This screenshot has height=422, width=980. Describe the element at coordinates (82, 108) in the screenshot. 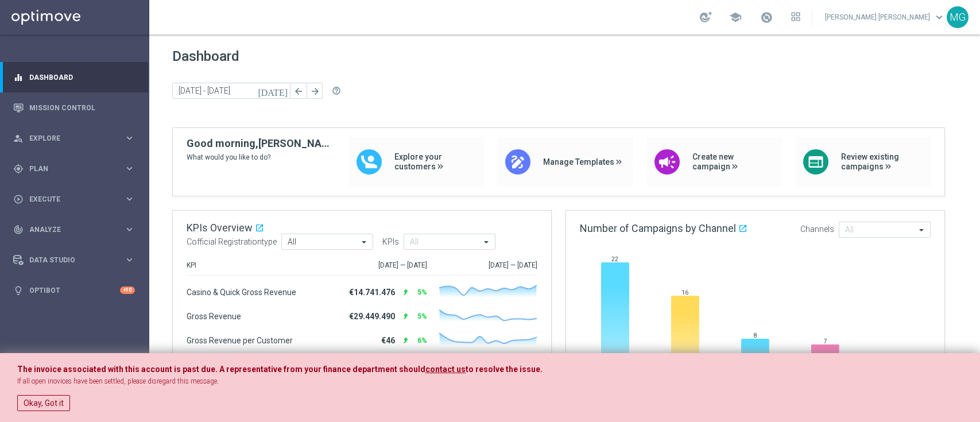

I see `a: Mission Control` at that location.